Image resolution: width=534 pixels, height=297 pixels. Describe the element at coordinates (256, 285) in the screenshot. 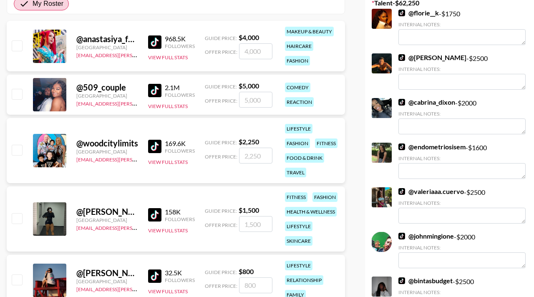

I see `input: 800` at that location.